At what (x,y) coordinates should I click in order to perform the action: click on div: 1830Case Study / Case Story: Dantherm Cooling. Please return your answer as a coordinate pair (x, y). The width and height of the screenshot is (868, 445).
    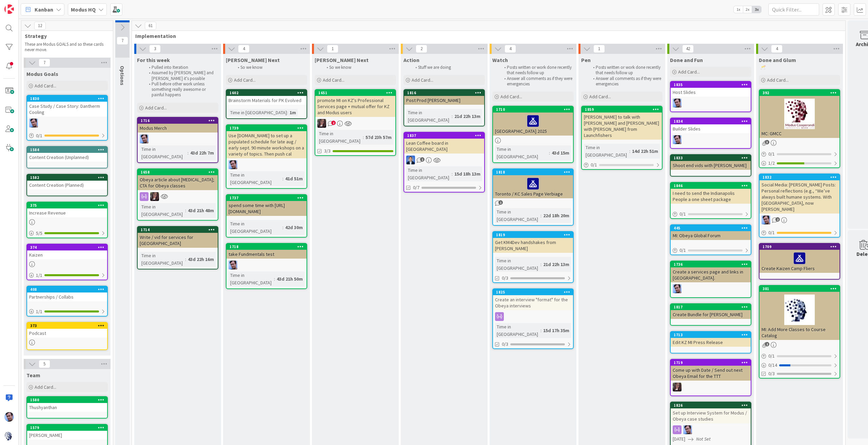
    Looking at the image, I should click on (67, 107).